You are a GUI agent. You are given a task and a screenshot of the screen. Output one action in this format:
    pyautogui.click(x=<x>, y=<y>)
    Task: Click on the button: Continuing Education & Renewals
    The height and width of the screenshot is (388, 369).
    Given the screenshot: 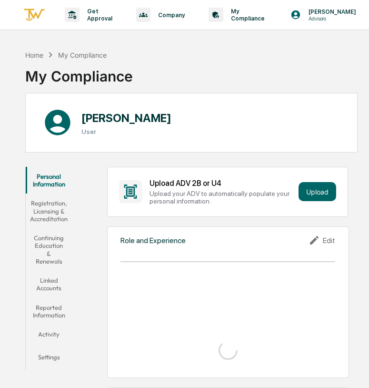 What is the action you would take?
    pyautogui.click(x=49, y=249)
    